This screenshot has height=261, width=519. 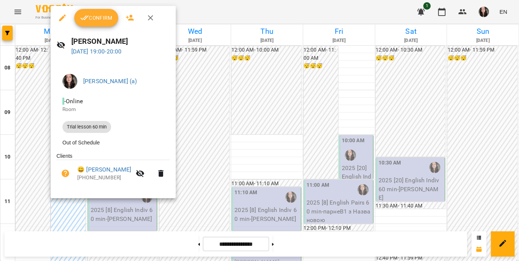 I want to click on span: Trial lesson 60 min, so click(x=87, y=127).